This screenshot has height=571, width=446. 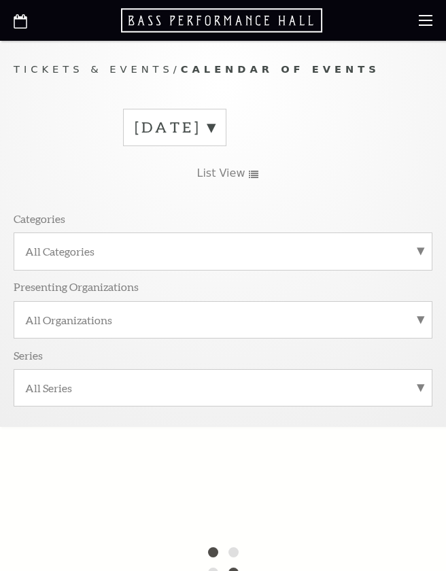 What do you see at coordinates (76, 286) in the screenshot?
I see `p: Presenting Organizations` at bounding box center [76, 286].